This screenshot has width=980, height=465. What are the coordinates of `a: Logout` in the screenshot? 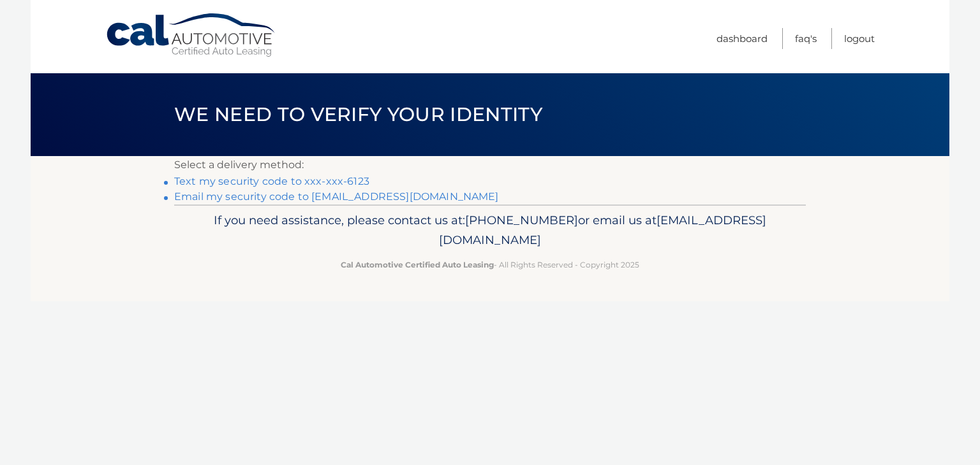 It's located at (860, 38).